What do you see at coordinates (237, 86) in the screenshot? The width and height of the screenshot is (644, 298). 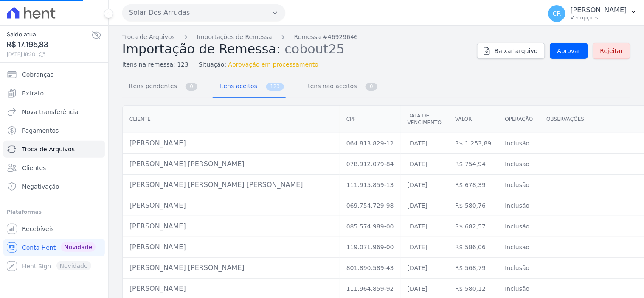 I see `span: Itens aceitos` at bounding box center [237, 86].